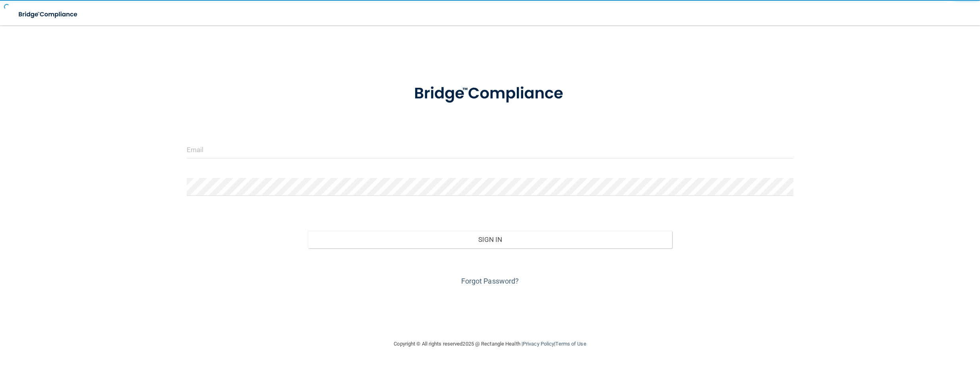  Describe the element at coordinates (490, 239) in the screenshot. I see `button: Sign In` at that location.